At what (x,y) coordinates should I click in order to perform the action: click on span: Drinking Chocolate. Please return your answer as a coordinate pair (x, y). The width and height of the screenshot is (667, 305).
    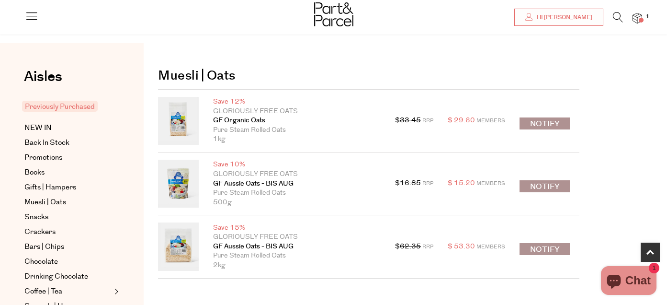
    Looking at the image, I should click on (56, 276).